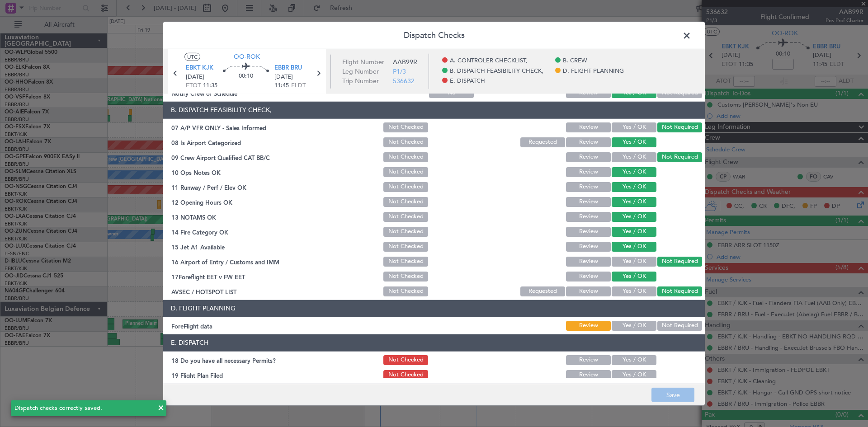 Image resolution: width=868 pixels, height=427 pixels. What do you see at coordinates (84, 409) in the screenshot?
I see `div: Dispatch checks correctly saved.` at bounding box center [84, 409].